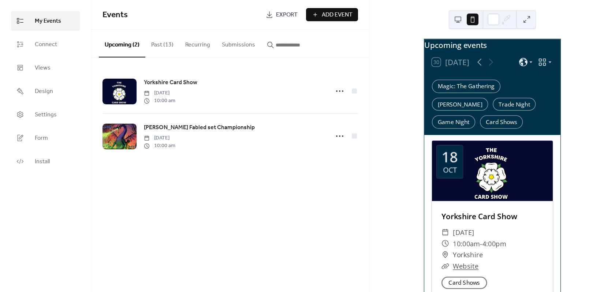 This screenshot has height=292, width=615. I want to click on a: Add Event, so click(332, 15).